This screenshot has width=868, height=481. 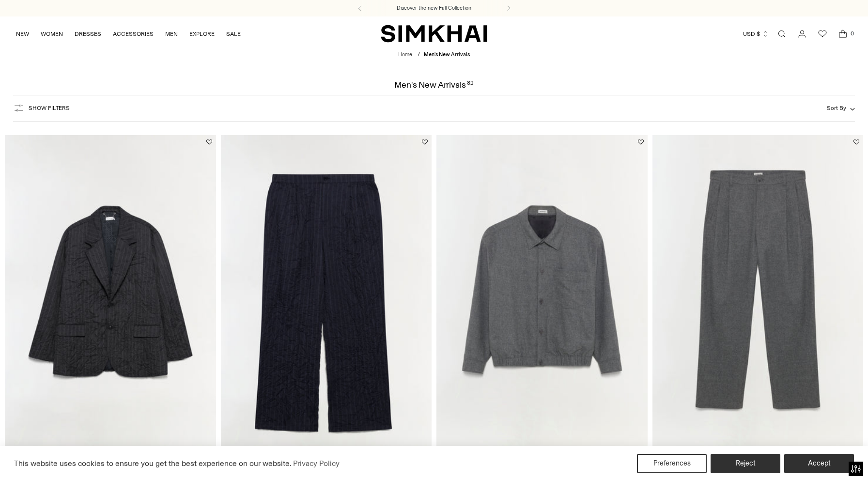 I want to click on a: Privacy Policy (opens in a new tab), so click(x=316, y=463).